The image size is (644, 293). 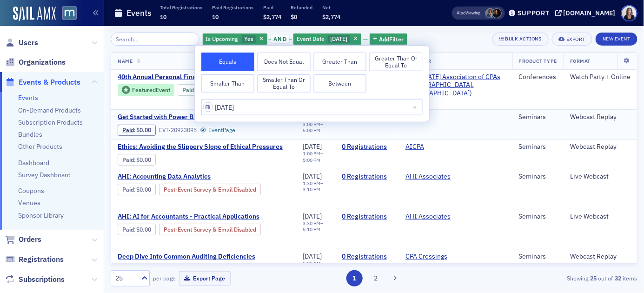 What do you see at coordinates (33, 163) in the screenshot?
I see `a: Dashboard` at bounding box center [33, 163].